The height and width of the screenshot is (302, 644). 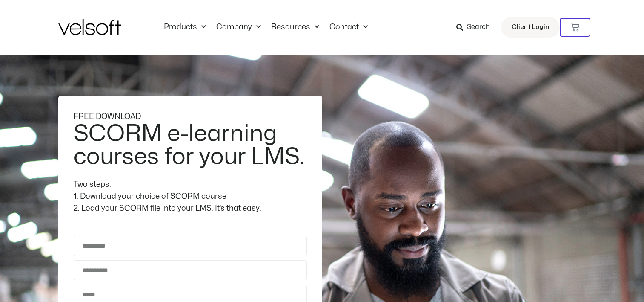 I want to click on a: Client Login, so click(x=530, y=27).